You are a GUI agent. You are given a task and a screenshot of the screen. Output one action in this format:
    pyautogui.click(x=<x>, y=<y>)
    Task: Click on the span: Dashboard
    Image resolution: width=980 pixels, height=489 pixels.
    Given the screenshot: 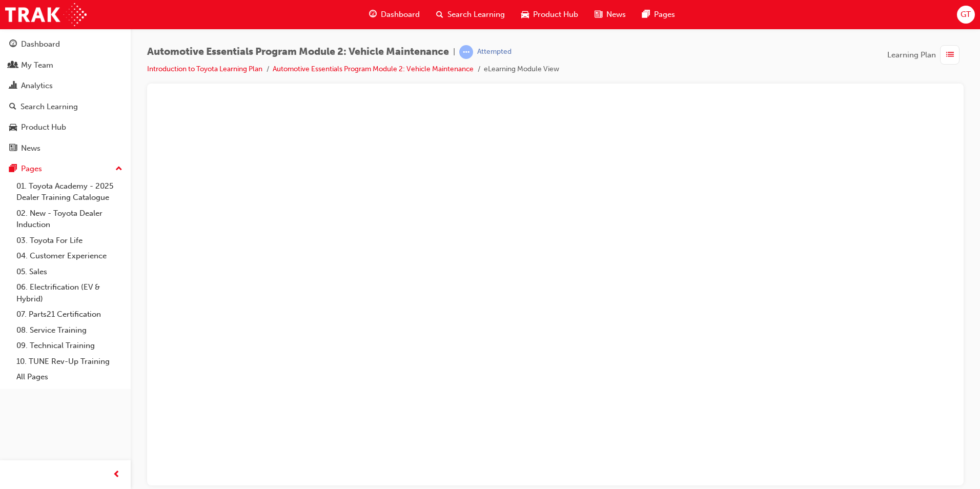 What is the action you would take?
    pyautogui.click(x=401, y=15)
    